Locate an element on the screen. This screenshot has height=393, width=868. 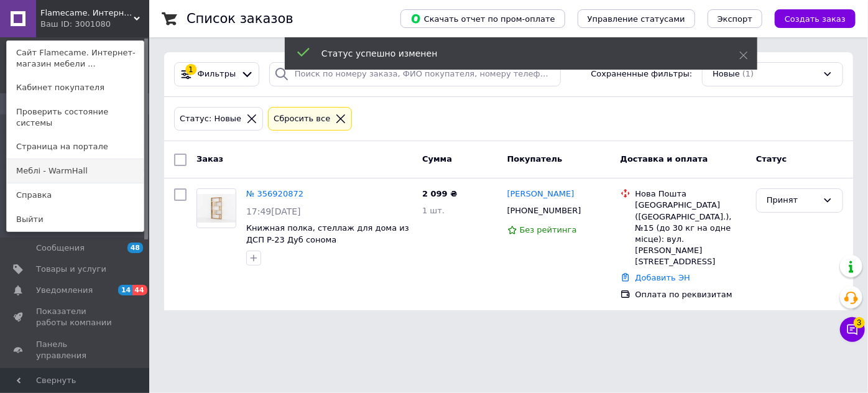
span: 1 шт. is located at coordinates (434, 210).